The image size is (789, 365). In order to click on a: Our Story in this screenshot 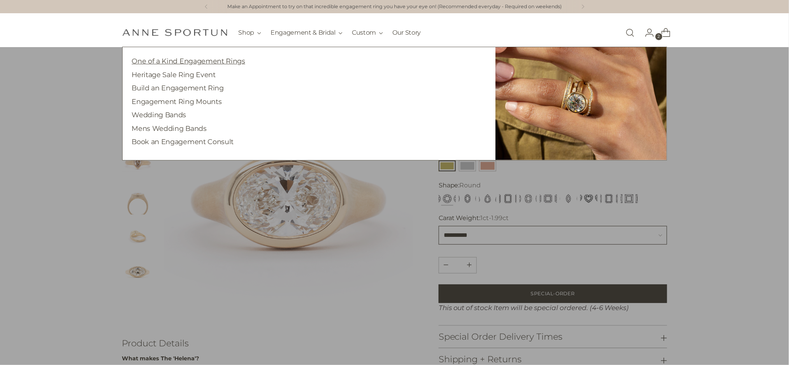, I will do `click(406, 33)`.